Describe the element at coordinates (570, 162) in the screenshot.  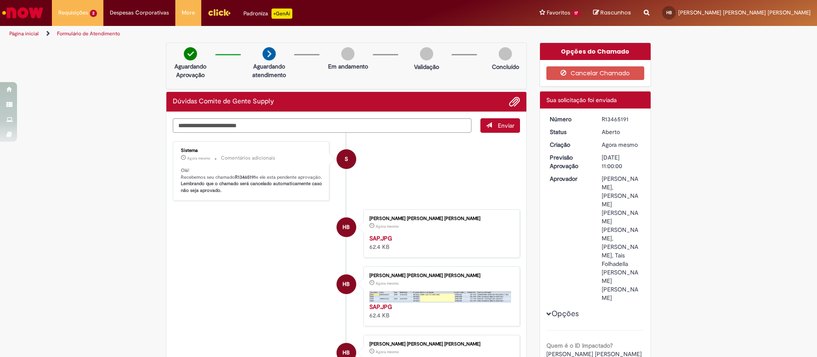
I see `dt: Previsão Aprovação` at that location.